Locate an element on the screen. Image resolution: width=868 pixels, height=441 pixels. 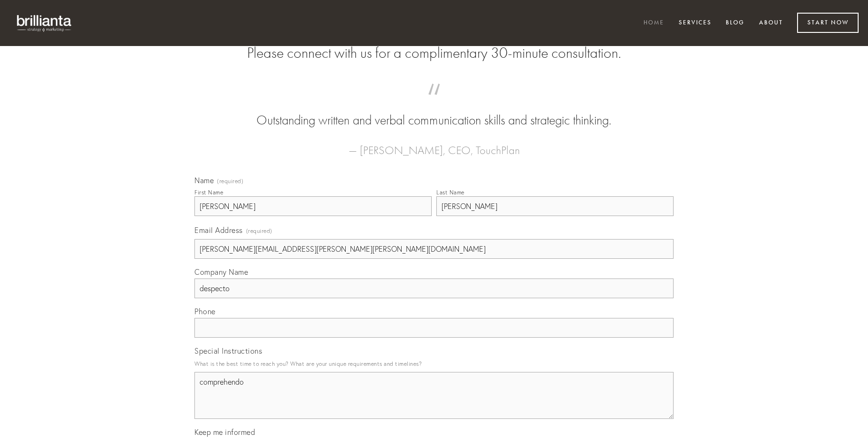
span: Company Name is located at coordinates (221, 272).